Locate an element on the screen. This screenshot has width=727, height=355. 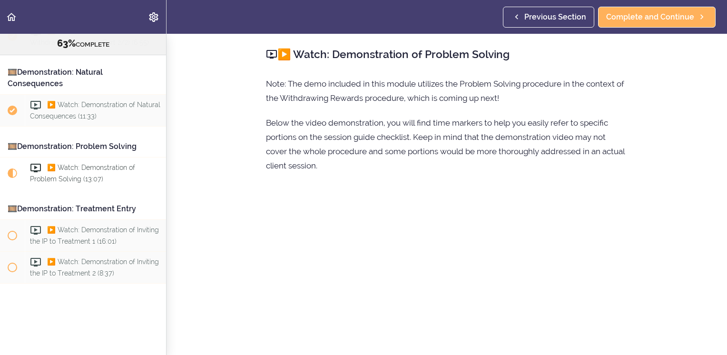
span: Complete and Continue is located at coordinates (650, 17).